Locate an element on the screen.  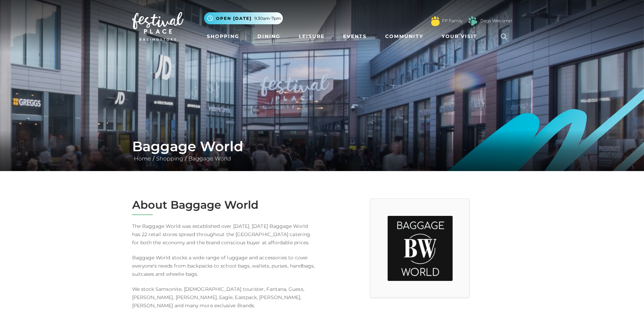
a: Events is located at coordinates (355, 36).